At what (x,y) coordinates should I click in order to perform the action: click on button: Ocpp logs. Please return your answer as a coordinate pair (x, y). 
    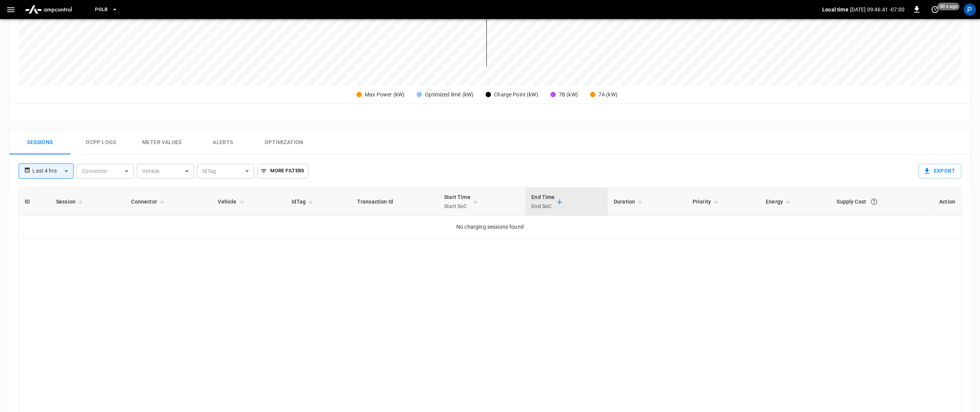
    Looking at the image, I should click on (101, 142).